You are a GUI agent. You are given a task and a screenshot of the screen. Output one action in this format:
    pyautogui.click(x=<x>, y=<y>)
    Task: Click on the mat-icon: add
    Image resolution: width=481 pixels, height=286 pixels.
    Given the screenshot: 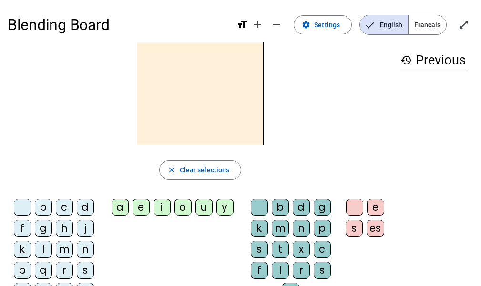 What is the action you would take?
    pyautogui.click(x=257, y=25)
    